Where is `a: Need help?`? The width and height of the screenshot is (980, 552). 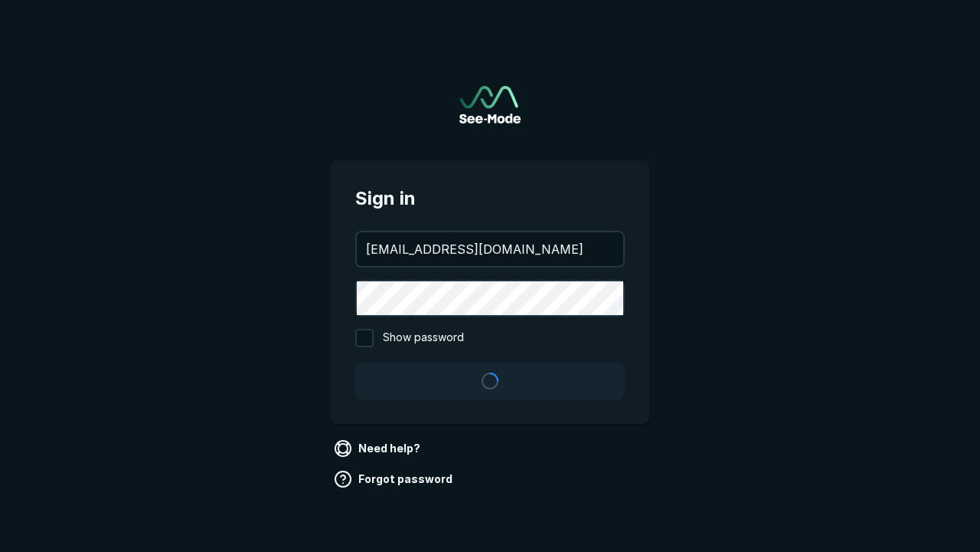
a: Need help? is located at coordinates (378, 448).